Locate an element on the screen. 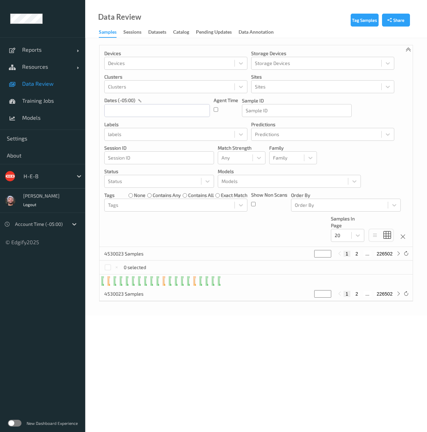 This screenshot has width=427, height=432. a: Catalog is located at coordinates (184, 32).